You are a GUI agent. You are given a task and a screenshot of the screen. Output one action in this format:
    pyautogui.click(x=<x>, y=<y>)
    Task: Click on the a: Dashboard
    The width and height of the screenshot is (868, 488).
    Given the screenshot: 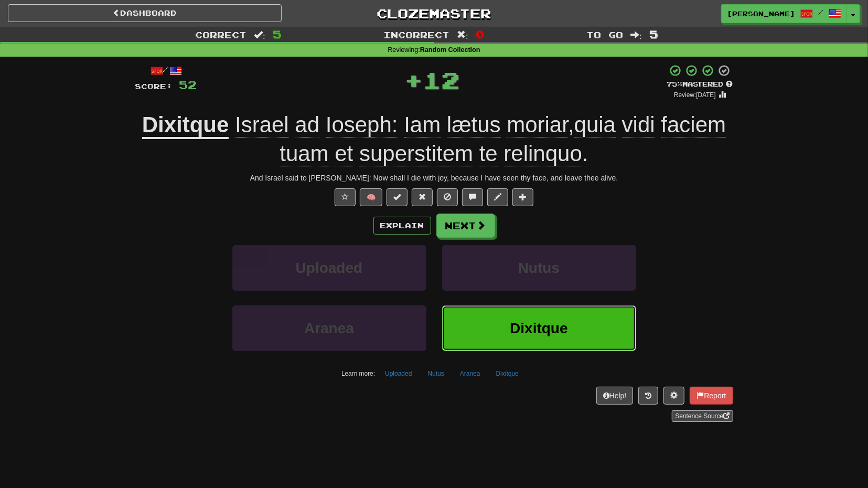 What is the action you would take?
    pyautogui.click(x=145, y=13)
    